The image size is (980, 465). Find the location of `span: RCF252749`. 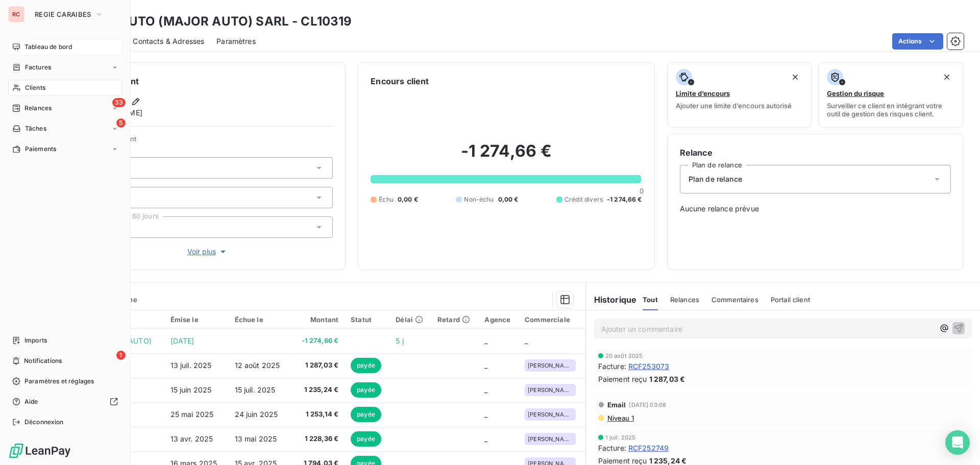

span: RCF252749 is located at coordinates (649, 448).